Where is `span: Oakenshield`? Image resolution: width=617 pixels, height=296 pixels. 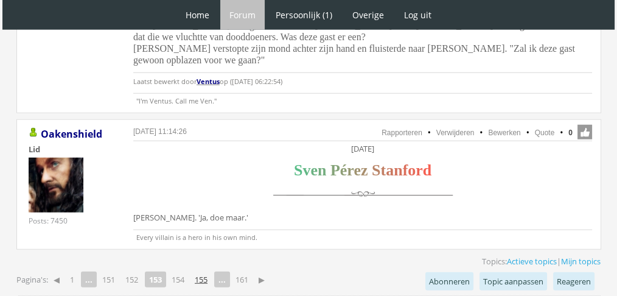 span: Oakenshield is located at coordinates (71, 134).